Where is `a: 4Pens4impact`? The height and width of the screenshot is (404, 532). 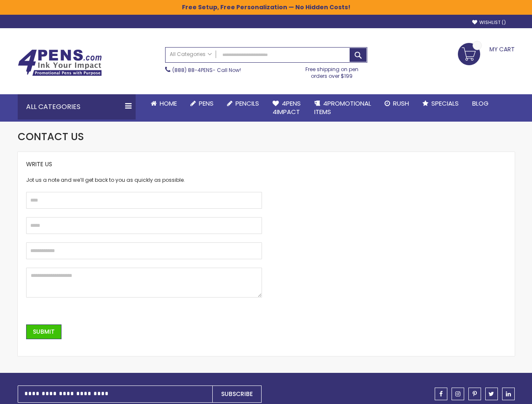 a: 4Pens4impact is located at coordinates (286, 108).